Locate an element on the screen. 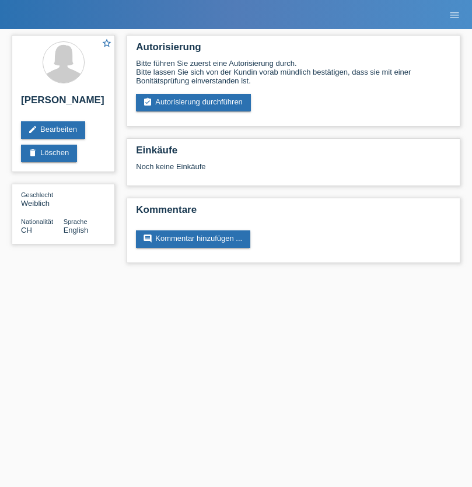  span: Geschlecht is located at coordinates (37, 195).